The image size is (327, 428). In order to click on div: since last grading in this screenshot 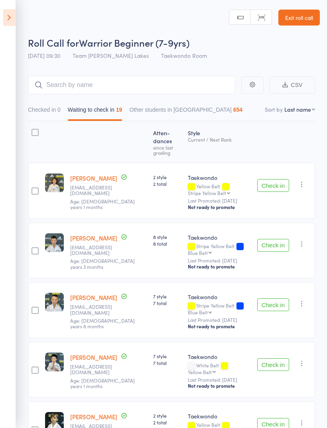, I will do `click(167, 150)`.